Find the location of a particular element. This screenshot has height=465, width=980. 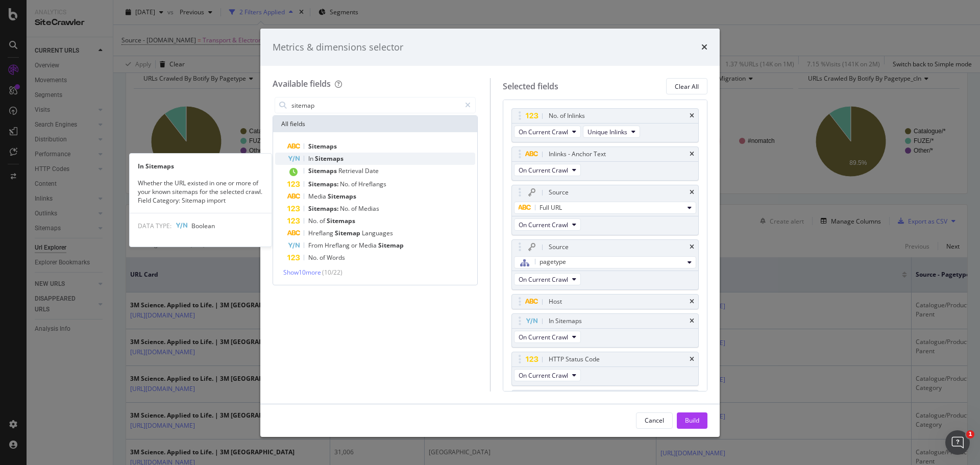

div: Clear All is located at coordinates (687, 86).